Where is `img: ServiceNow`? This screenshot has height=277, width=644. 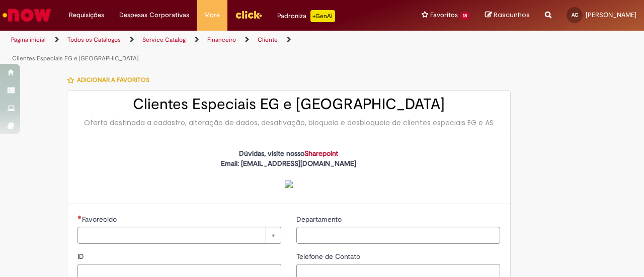
img: ServiceNow is located at coordinates (27, 15).